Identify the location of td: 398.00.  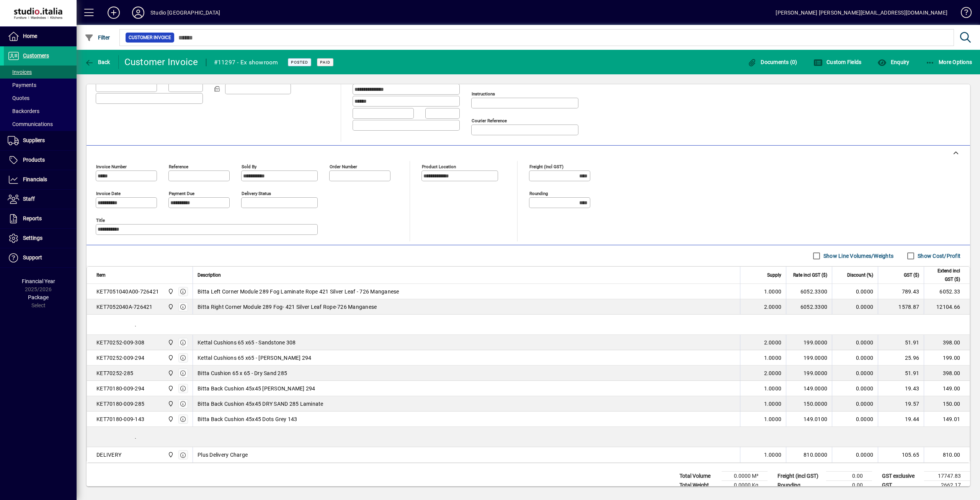
(946, 342).